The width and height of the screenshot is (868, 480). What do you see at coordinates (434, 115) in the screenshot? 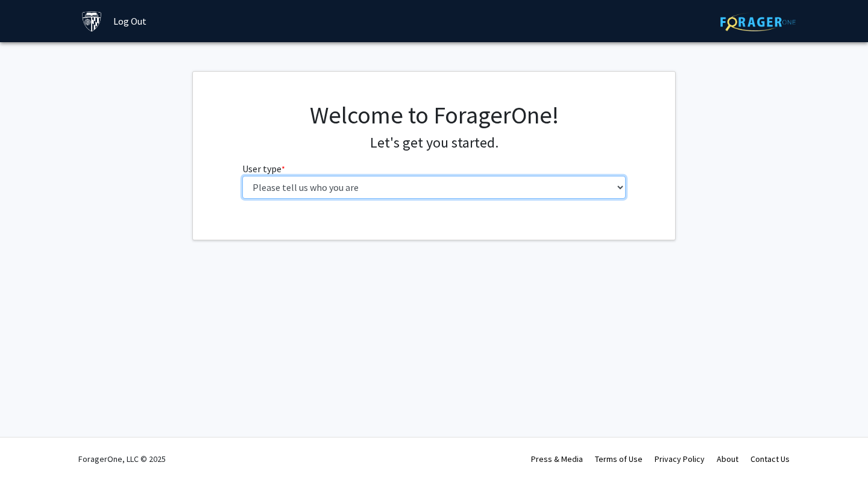
I see `h1: Welcome to ForagerOne!` at bounding box center [434, 115].